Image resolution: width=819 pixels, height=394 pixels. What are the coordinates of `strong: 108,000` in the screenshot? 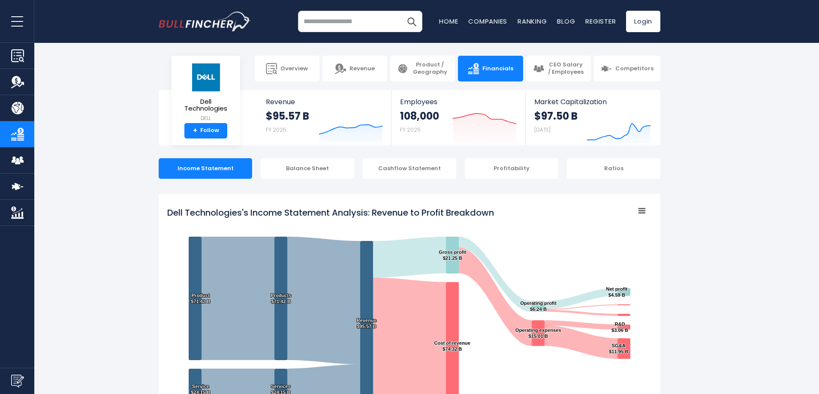 It's located at (419, 116).